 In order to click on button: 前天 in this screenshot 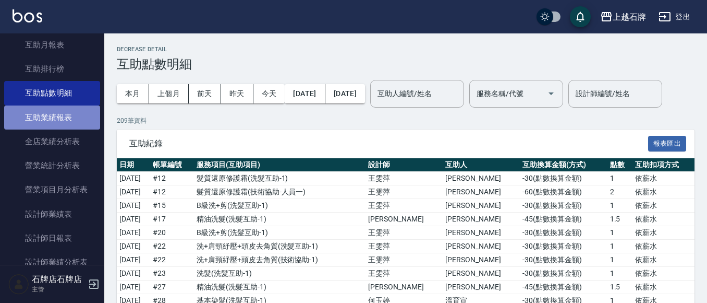, I will do `click(205, 93)`.